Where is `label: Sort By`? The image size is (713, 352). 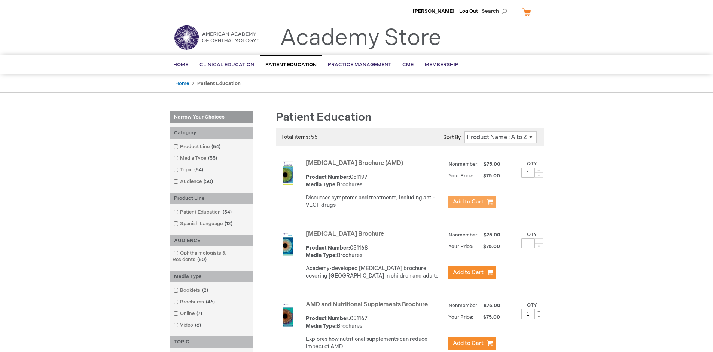
label: Sort By is located at coordinates (452, 137).